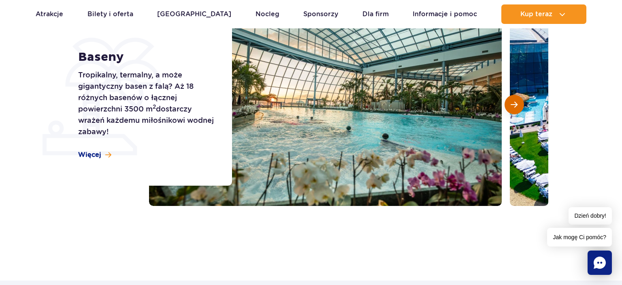 The image size is (622, 285). What do you see at coordinates (325, 105) in the screenshot?
I see `img: Basen wewnętrzny w Suntago, z tropikalnymi roślinami i orchideami` at bounding box center [325, 105].